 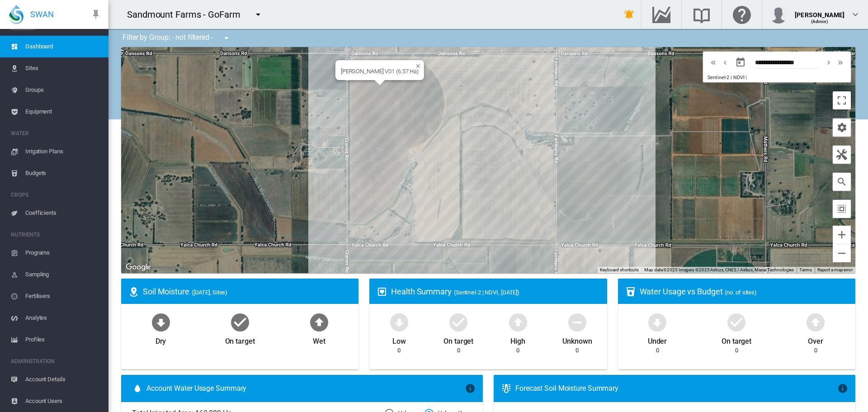 What do you see at coordinates (726, 77) in the screenshot?
I see `span: Sentinel-2 | NDVI` at bounding box center [726, 77].